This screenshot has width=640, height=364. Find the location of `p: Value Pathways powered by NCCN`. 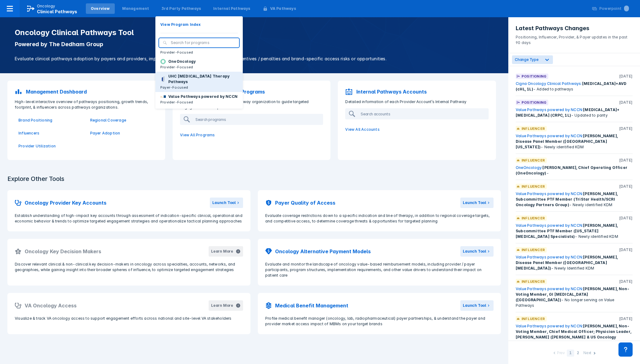

p: Value Pathways powered by NCCN is located at coordinates (203, 97).